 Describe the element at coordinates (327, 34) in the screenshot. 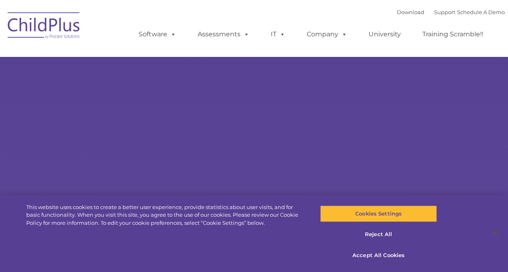

I see `a: Company` at that location.